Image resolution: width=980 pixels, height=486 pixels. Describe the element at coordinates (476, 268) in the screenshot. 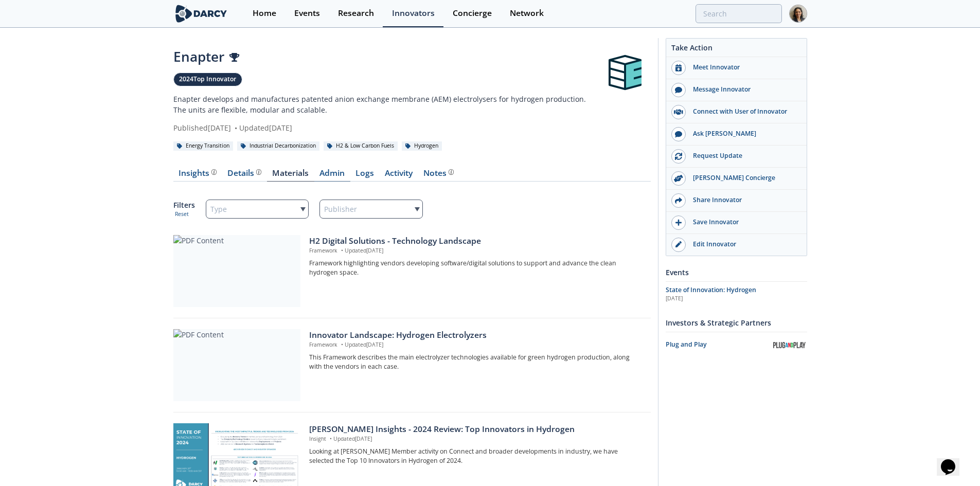

I see `p: Framework highlighting vendors developing software/digital solutions to support and advance the c...` at that location.